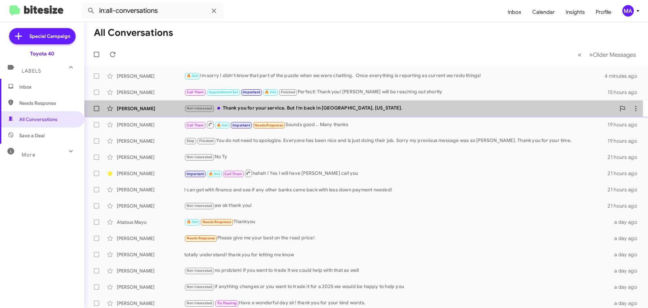  Describe the element at coordinates (151, 222) in the screenshot. I see `div: Atalous Mayo` at that location.